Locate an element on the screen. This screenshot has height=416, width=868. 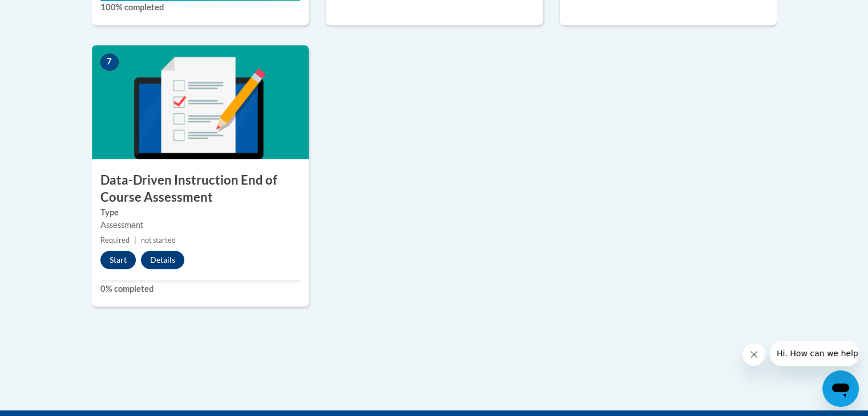
label: 0% completed is located at coordinates (200, 289).